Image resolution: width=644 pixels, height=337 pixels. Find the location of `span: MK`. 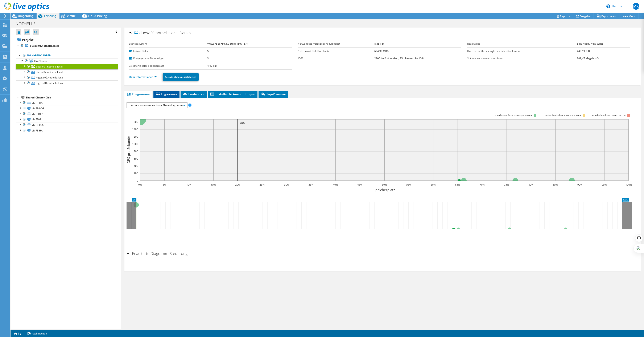

span: MK is located at coordinates (636, 6).